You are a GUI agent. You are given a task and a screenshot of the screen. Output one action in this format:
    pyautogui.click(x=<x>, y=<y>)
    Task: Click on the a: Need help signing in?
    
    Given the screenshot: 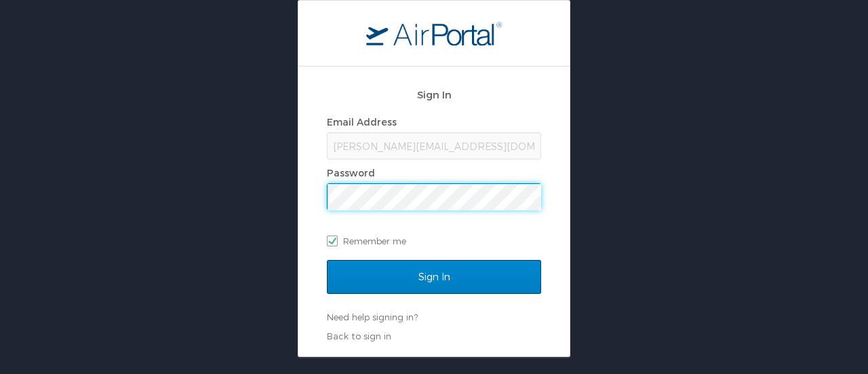 What is the action you would take?
    pyautogui.click(x=372, y=317)
    